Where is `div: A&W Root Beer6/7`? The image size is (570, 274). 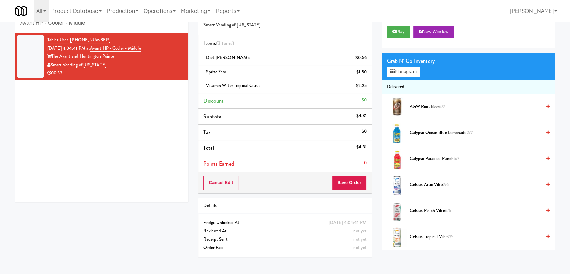
div: A&W Root Beer6/7 is located at coordinates (479, 107).